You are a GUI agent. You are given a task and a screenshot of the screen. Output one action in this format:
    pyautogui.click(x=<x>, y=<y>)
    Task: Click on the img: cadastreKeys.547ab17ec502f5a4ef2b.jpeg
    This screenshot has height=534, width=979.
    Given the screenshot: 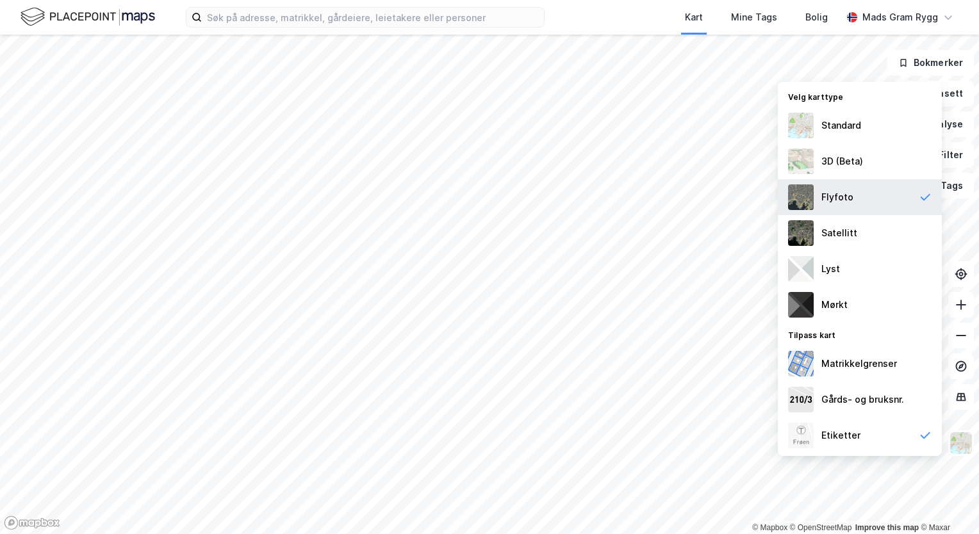 What is the action you would take?
    pyautogui.click(x=801, y=400)
    